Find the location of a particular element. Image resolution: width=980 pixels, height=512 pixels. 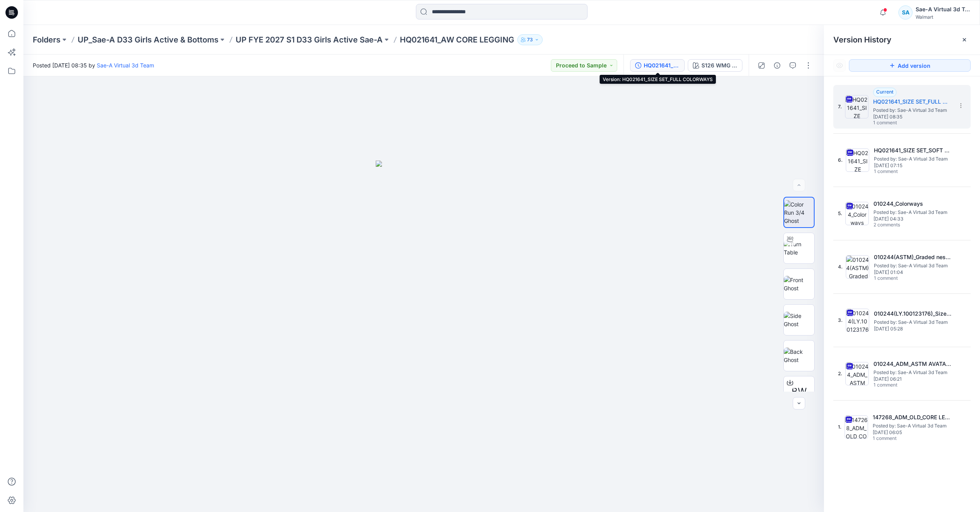

button: Details is located at coordinates (777, 66).